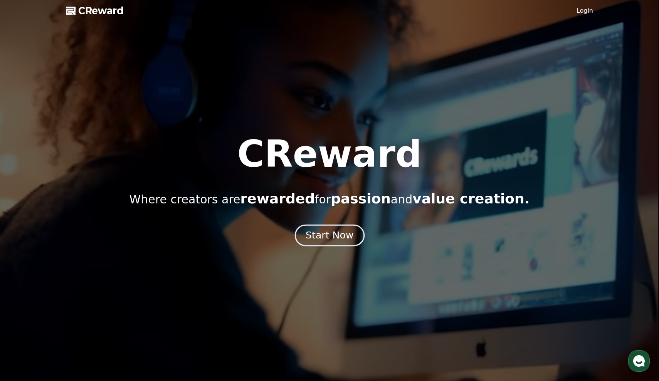 This screenshot has height=381, width=659. I want to click on p: Where creators are for and, so click(330, 199).